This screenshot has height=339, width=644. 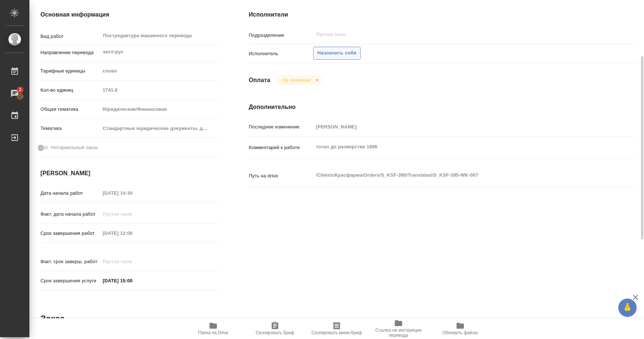 I want to click on span: Ссылка на инструкции перевода, so click(x=399, y=333).